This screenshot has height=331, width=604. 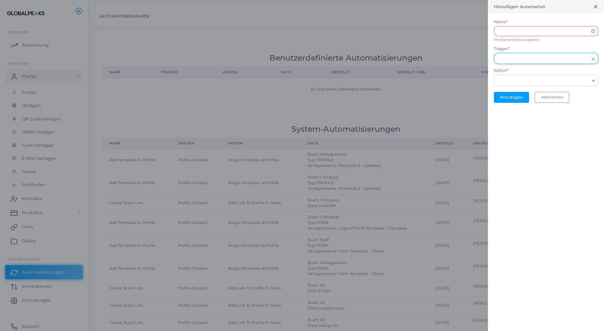 What do you see at coordinates (502, 49) in the screenshot?
I see `label: Trigger` at bounding box center [502, 49].